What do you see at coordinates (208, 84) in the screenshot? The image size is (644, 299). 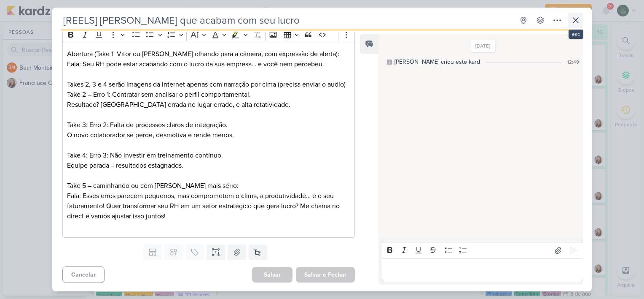 I see `p: Takes 2, 3 e 4 serão imagens da internet apenas com narração por cima (precisa enviar o audio)` at bounding box center [208, 84].